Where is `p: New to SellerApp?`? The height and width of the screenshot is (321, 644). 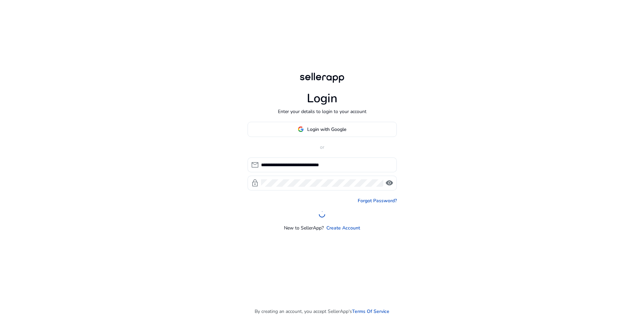
p: New to SellerApp? is located at coordinates (304, 228).